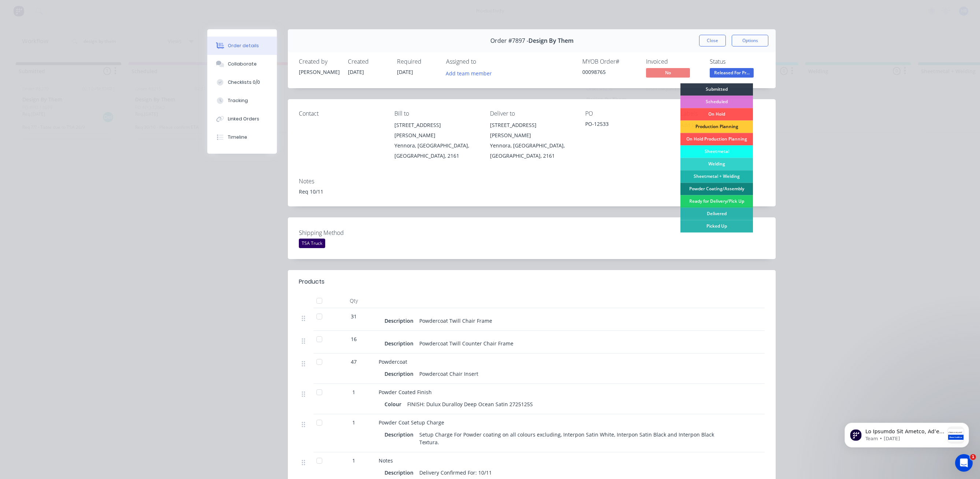 The height and width of the screenshot is (479, 980). I want to click on div: Created by, so click(319, 61).